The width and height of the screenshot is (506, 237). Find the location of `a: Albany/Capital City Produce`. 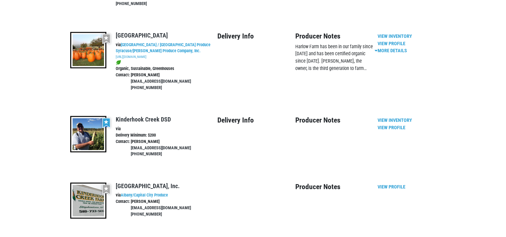

a: Albany/Capital City Produce is located at coordinates (144, 195).